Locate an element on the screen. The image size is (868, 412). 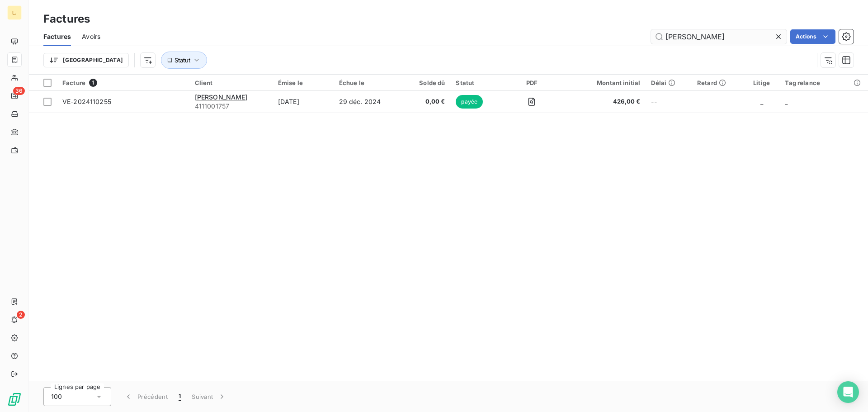
span: 426,00 € is located at coordinates (603, 102).